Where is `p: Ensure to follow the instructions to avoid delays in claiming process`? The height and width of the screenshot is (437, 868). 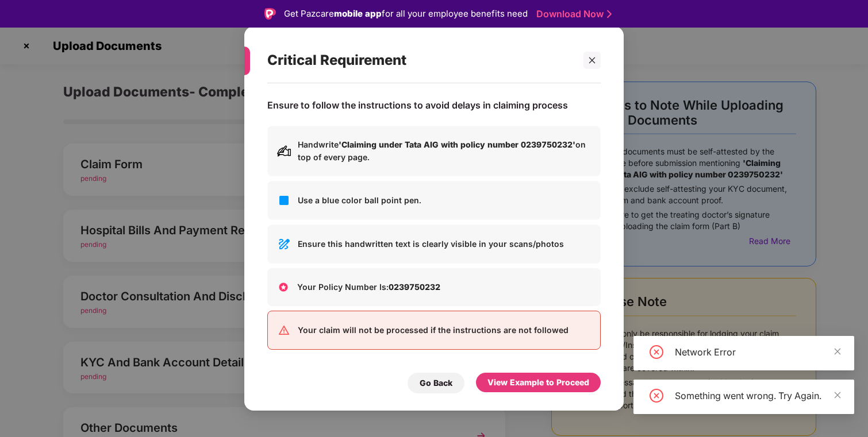 p: Ensure to follow the instructions to avoid delays in claiming process is located at coordinates (417, 105).